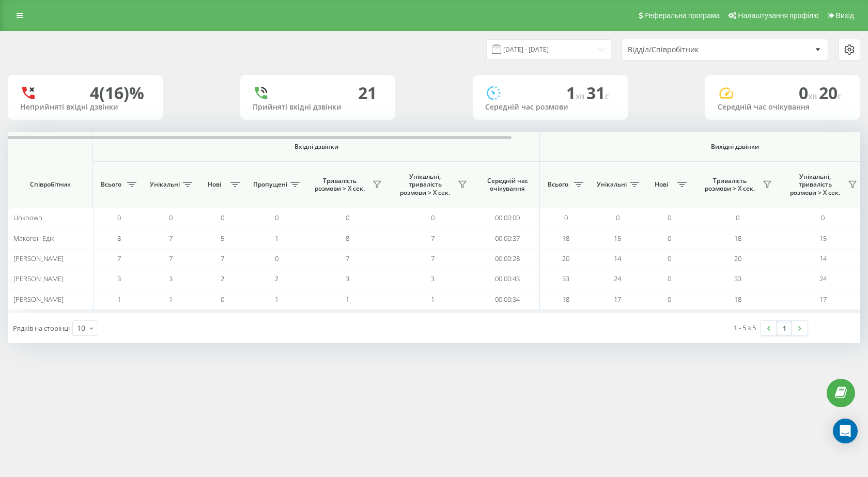 This screenshot has width=868, height=477. Describe the element at coordinates (845, 15) in the screenshot. I see `span: Вихід` at that location.